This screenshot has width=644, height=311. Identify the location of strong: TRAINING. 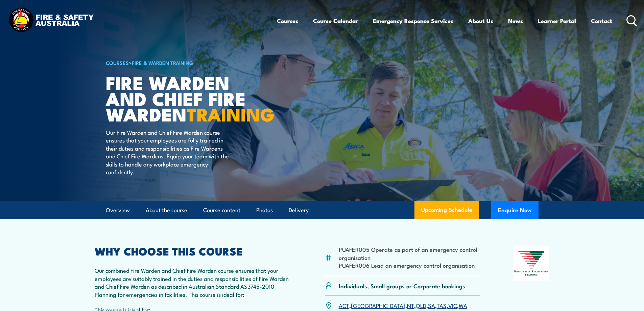
(231, 113).